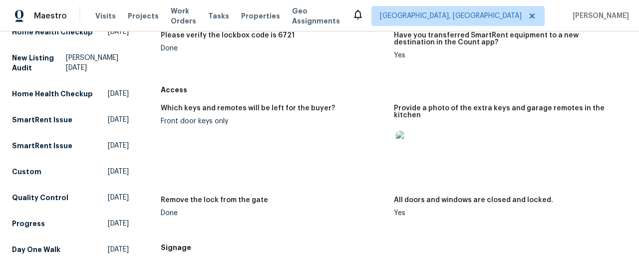  Describe the element at coordinates (506, 39) in the screenshot. I see `h5: Have you transferred SmartRent equipment to a new destination in the Count app?` at that location.